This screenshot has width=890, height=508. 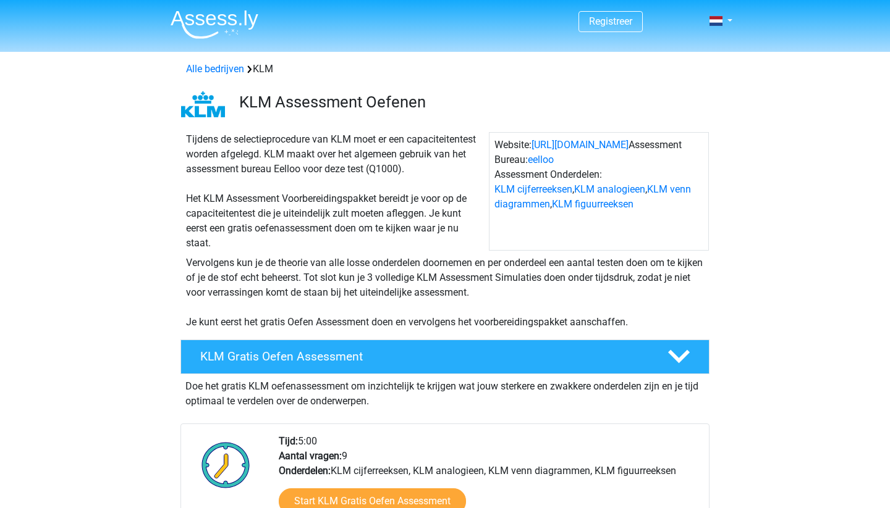 What do you see at coordinates (310, 456) in the screenshot?
I see `b: Aantal vragen:` at bounding box center [310, 456].